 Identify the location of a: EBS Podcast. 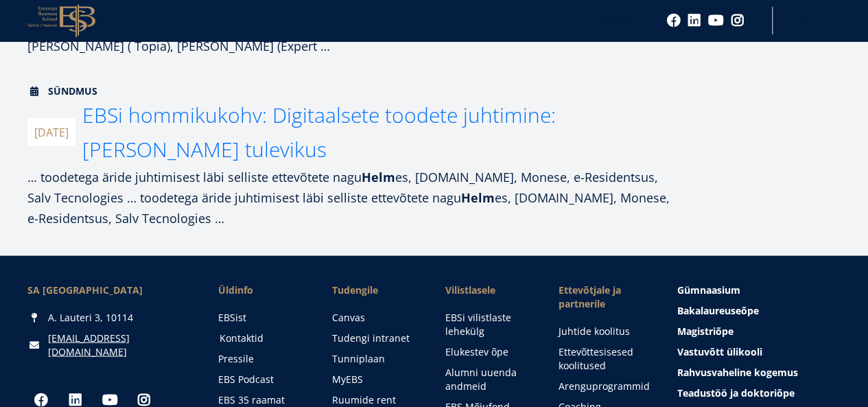
(261, 379).